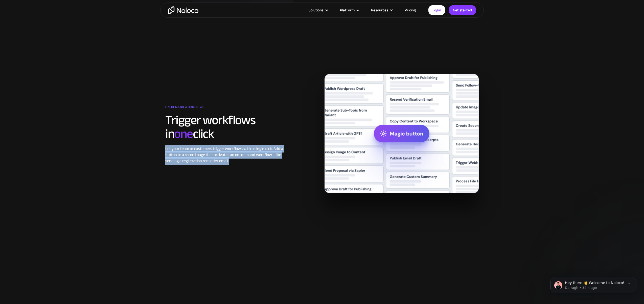 The height and width of the screenshot is (304, 644). Describe the element at coordinates (55, 17) in the screenshot. I see `p: Hey there 👋 Welcome to Noloco! If you have any questions, just reply to this message. [GEOGRAPHIC...` at that location.